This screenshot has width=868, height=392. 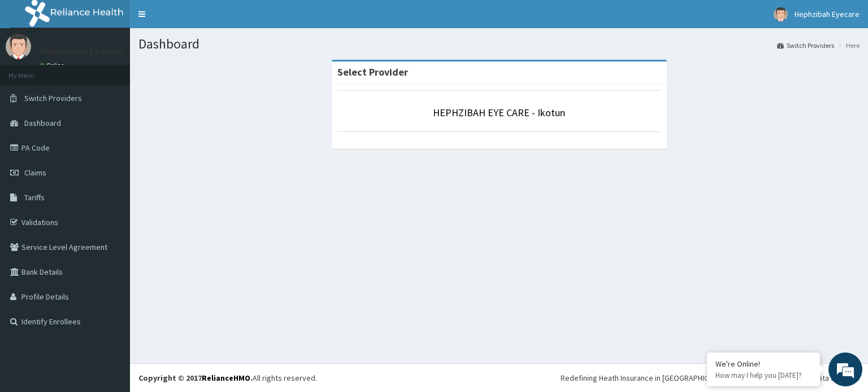 I want to click on li: Here, so click(x=847, y=45).